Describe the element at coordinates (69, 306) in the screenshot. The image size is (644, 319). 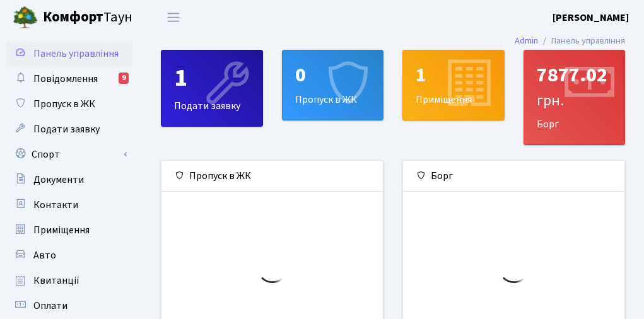
I see `a: Оплати` at that location.